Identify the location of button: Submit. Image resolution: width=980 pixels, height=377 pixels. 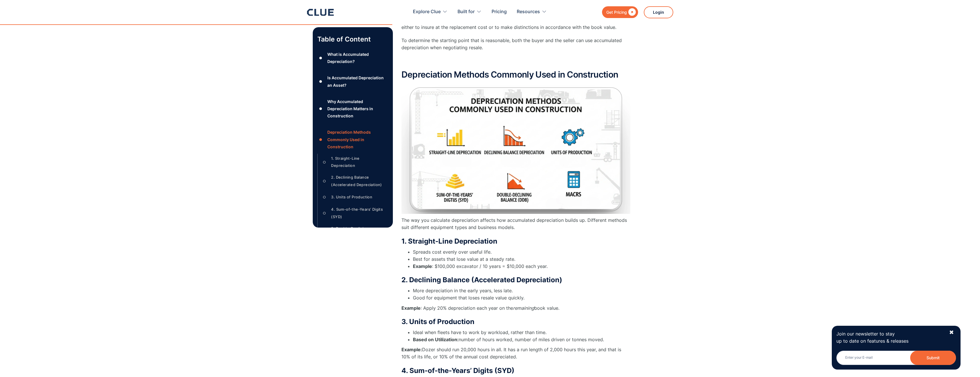
(933, 358).